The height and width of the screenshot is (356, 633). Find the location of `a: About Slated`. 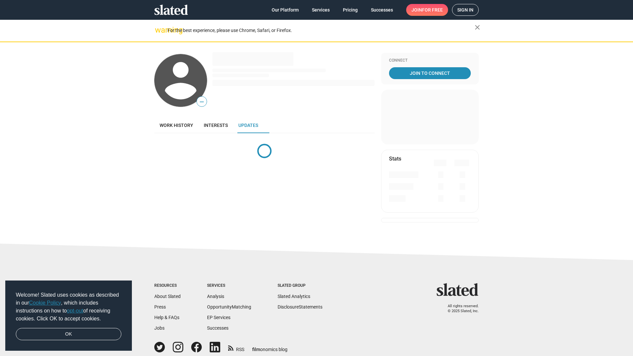

a: About Slated is located at coordinates (168, 296).